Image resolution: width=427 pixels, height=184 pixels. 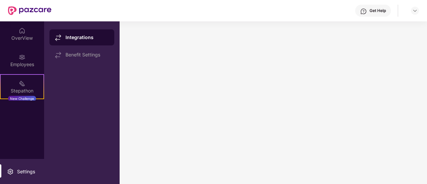 What do you see at coordinates (30, 11) in the screenshot?
I see `img: New Pazcare Logo` at bounding box center [30, 11].